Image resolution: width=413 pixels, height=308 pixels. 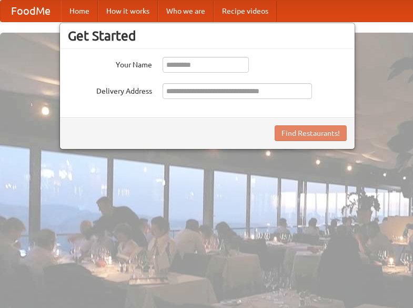 What do you see at coordinates (80, 11) in the screenshot?
I see `a: Home` at bounding box center [80, 11].